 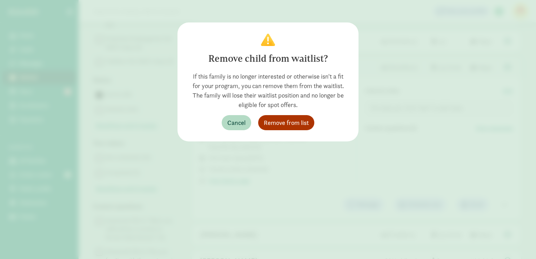 I want to click on div: Chat Widget, so click(x=518, y=242).